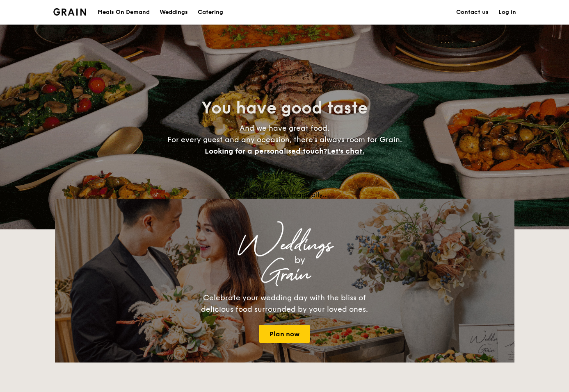 This screenshot has height=392, width=569. What do you see at coordinates (70, 12) in the screenshot?
I see `a: Logotype` at bounding box center [70, 12].